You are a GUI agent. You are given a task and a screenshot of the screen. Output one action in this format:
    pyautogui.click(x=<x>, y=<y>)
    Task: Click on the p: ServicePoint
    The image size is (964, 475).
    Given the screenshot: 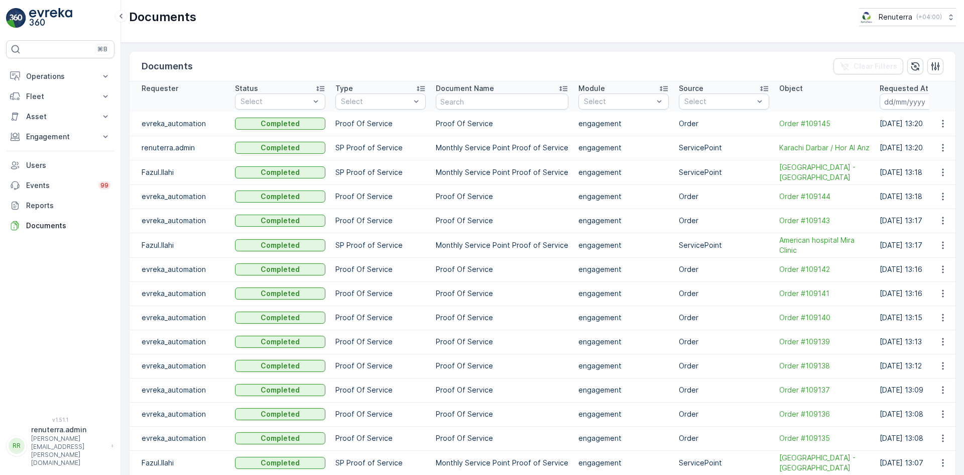 What is the action you would take?
    pyautogui.click(x=724, y=172)
    